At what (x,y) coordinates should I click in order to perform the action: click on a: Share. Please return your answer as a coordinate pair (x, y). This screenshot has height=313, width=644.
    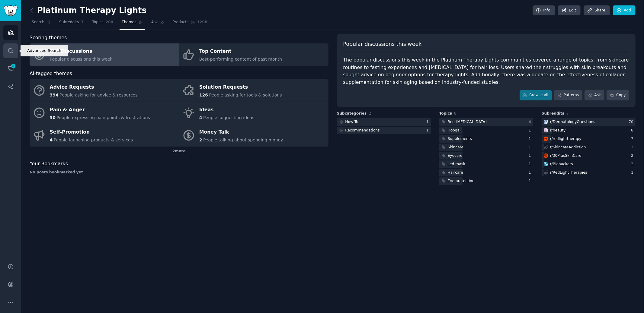
    Looking at the image, I should click on (596, 10).